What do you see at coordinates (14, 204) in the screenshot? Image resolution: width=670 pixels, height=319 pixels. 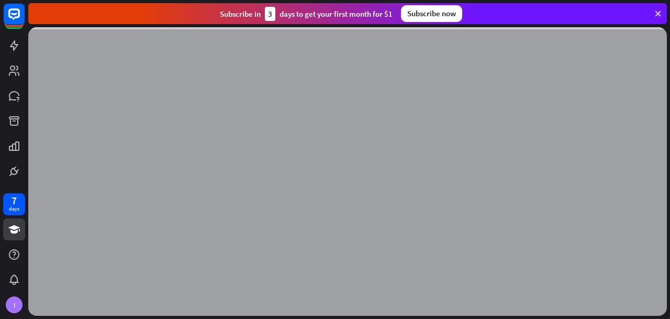 I see `a: 7 days` at bounding box center [14, 204].